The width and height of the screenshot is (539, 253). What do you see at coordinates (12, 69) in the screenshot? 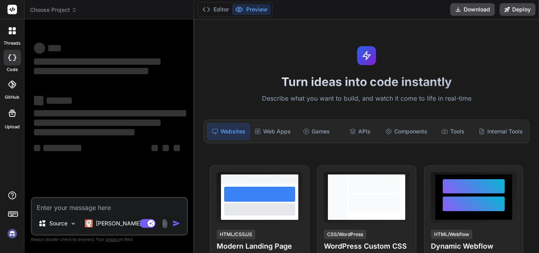
I see `label: code` at bounding box center [12, 69].